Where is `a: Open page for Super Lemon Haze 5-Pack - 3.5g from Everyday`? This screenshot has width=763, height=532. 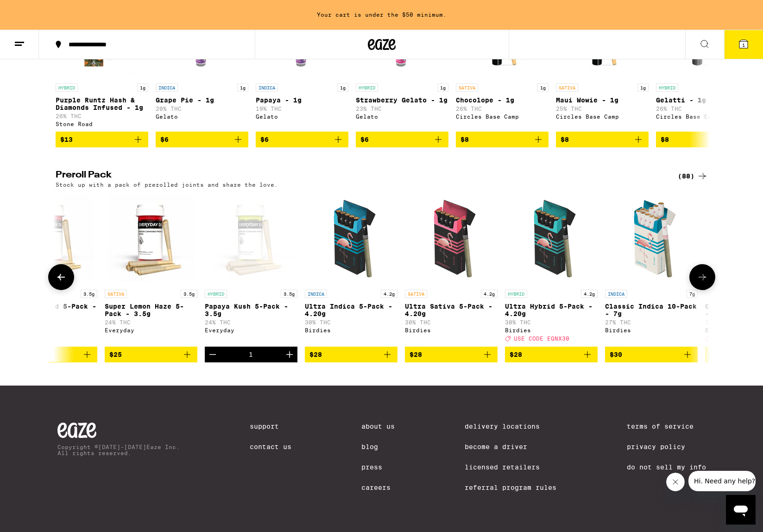
a: Open page for Super Lemon Haze 5-Pack - 3.5g from Everyday is located at coordinates (151, 270).